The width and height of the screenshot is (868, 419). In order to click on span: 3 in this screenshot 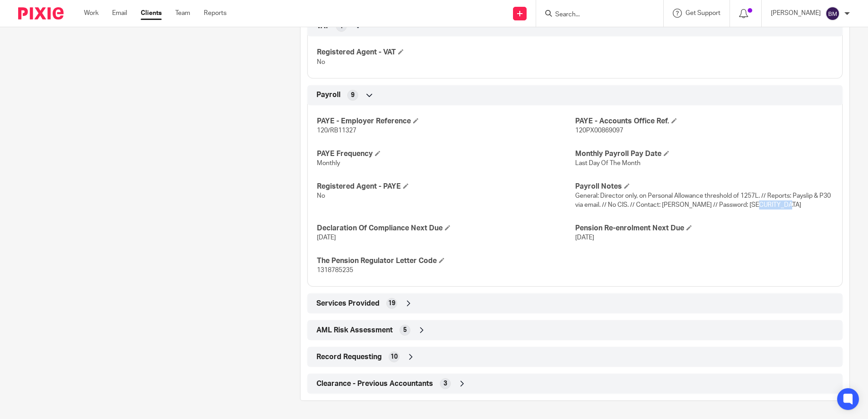, I will do `click(445, 384)`.